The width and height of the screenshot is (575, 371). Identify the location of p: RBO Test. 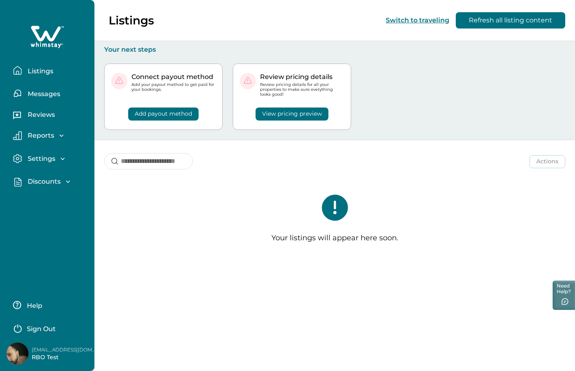
(64, 358).